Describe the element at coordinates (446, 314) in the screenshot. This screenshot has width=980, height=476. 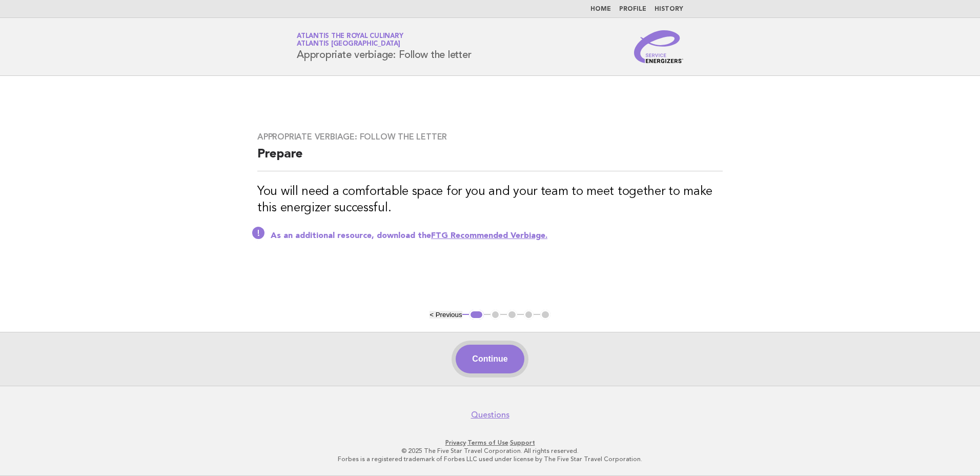
I see `button: < Previous` at that location.